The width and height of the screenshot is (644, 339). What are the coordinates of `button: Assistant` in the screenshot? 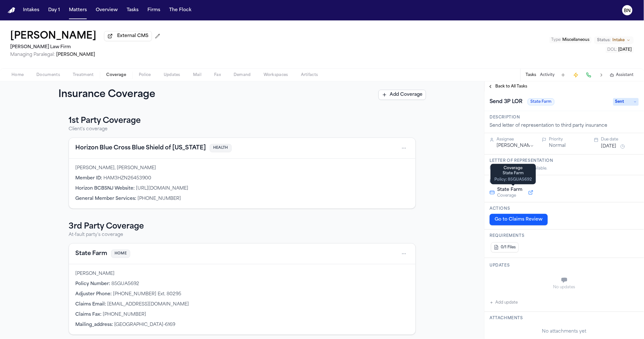 It's located at (622, 75).